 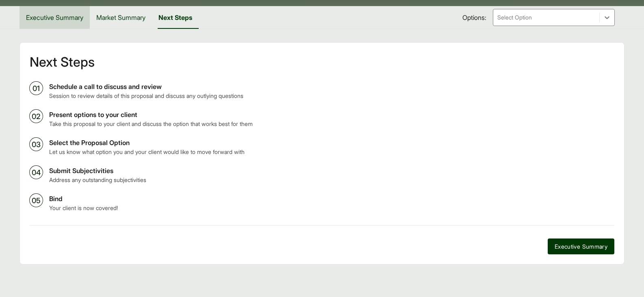 I want to click on a: Executive Summary, so click(x=581, y=246).